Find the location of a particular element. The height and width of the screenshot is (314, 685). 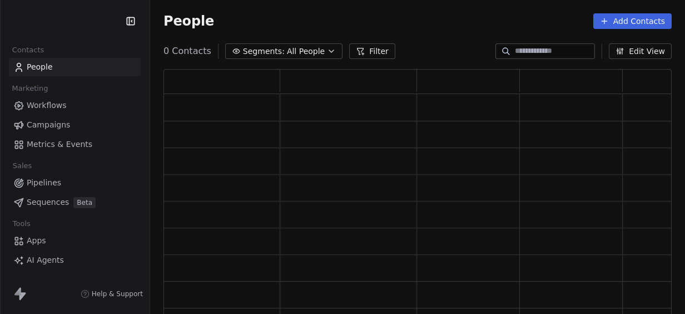

a: Pipelines is located at coordinates (75, 182).